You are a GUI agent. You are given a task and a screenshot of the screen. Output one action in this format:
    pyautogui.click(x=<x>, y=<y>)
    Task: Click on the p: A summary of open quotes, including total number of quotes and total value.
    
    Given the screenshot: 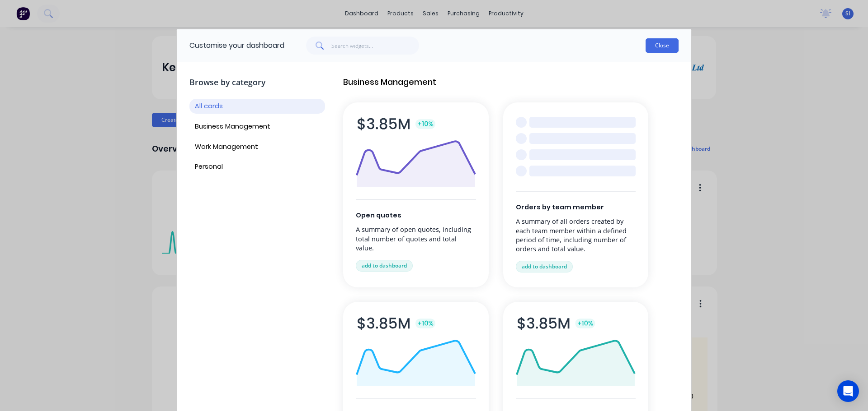 What is the action you would take?
    pyautogui.click(x=416, y=238)
    